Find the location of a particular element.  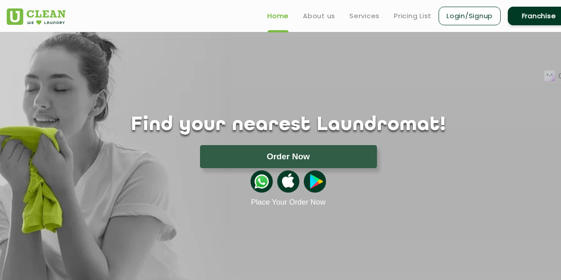

button: Order Now is located at coordinates (288, 157).